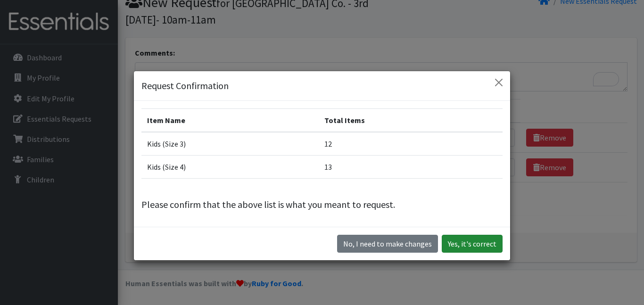 This screenshot has width=644, height=305. What do you see at coordinates (230, 120) in the screenshot?
I see `th: Item Name` at bounding box center [230, 120].